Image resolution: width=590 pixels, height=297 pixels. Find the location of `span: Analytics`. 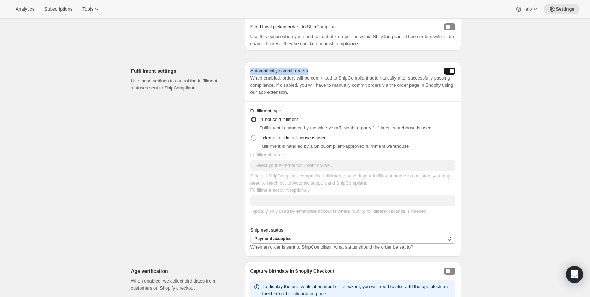

span: Analytics is located at coordinates (25, 9).